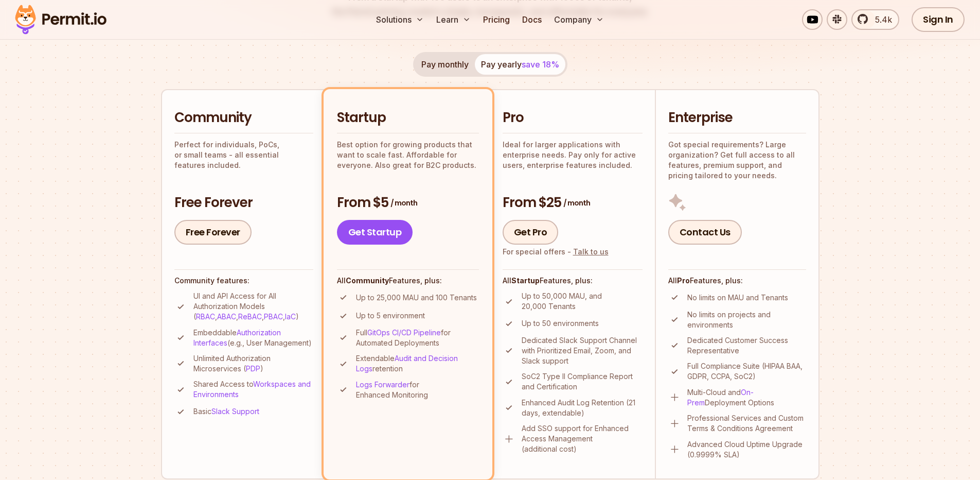  Describe the element at coordinates (244, 203) in the screenshot. I see `h3: Free Forever` at that location.